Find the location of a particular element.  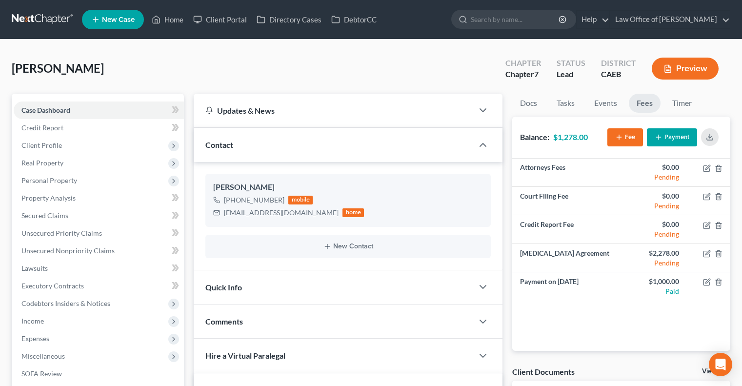

button: Preview is located at coordinates (685, 68).